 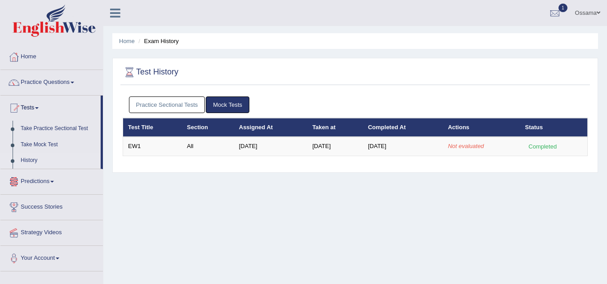 I want to click on a: Tests, so click(x=50, y=107).